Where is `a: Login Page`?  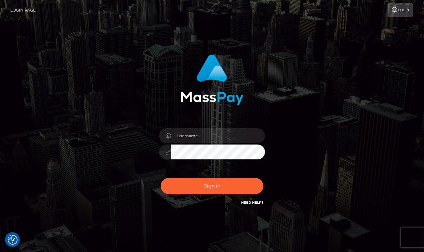
a: Login Page is located at coordinates (23, 10).